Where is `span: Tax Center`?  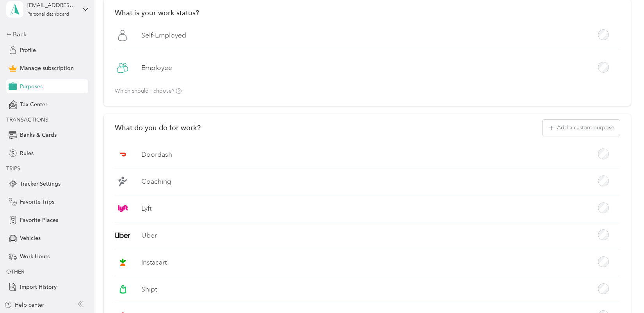
span: Tax Center is located at coordinates (34, 104).